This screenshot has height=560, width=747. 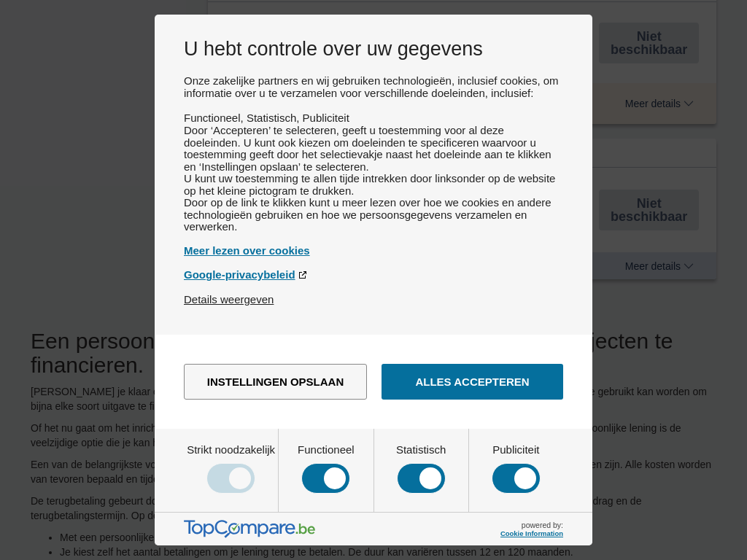 I want to click on h2: U hebt controle over uw gegevens, so click(x=374, y=49).